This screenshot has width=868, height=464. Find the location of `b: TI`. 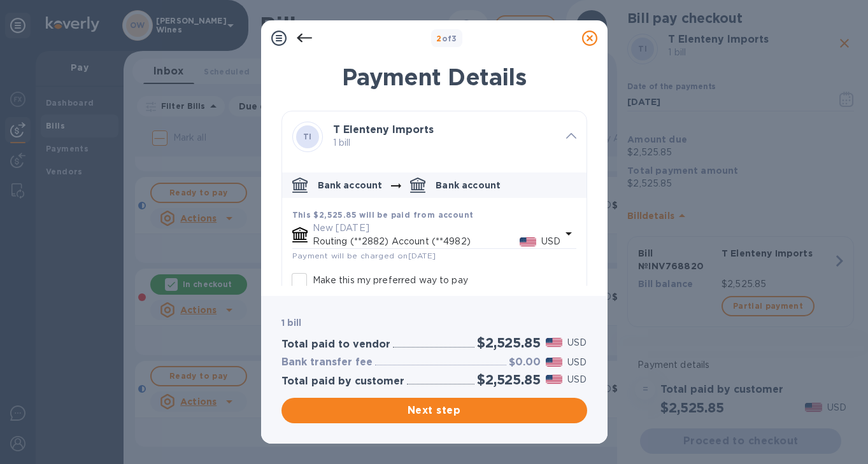

b: TI is located at coordinates (307, 136).